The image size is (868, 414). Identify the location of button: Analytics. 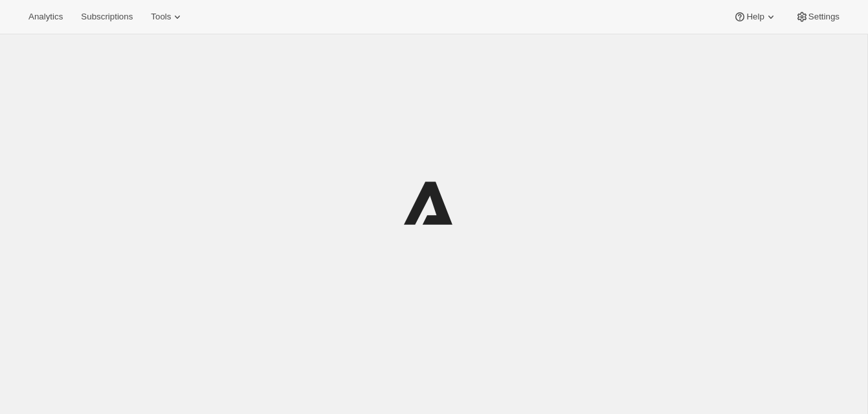
(45, 17).